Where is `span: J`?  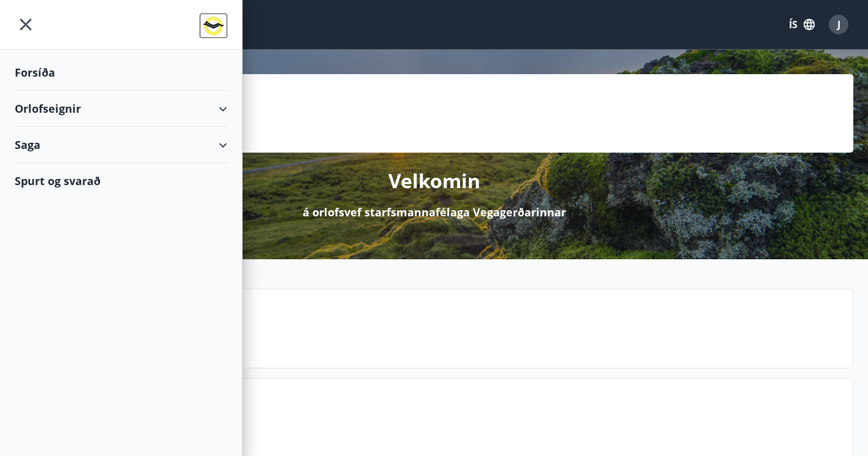 span: J is located at coordinates (839, 25).